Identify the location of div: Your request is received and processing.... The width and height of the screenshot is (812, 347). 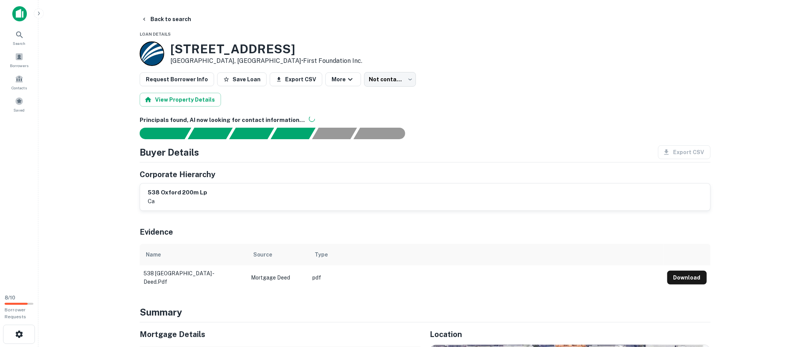
(210, 134).